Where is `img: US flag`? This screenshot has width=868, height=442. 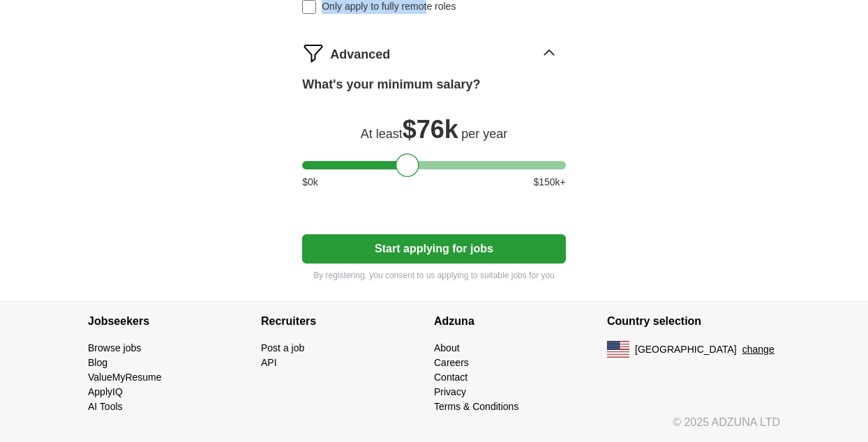 img: US flag is located at coordinates (618, 349).